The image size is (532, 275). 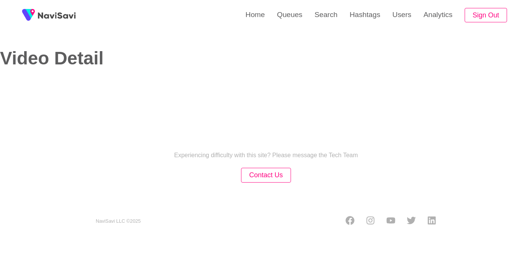 What do you see at coordinates (266, 155) in the screenshot?
I see `p: Experiencing difficulty with this site? Please message the Tech Team` at bounding box center [266, 155].